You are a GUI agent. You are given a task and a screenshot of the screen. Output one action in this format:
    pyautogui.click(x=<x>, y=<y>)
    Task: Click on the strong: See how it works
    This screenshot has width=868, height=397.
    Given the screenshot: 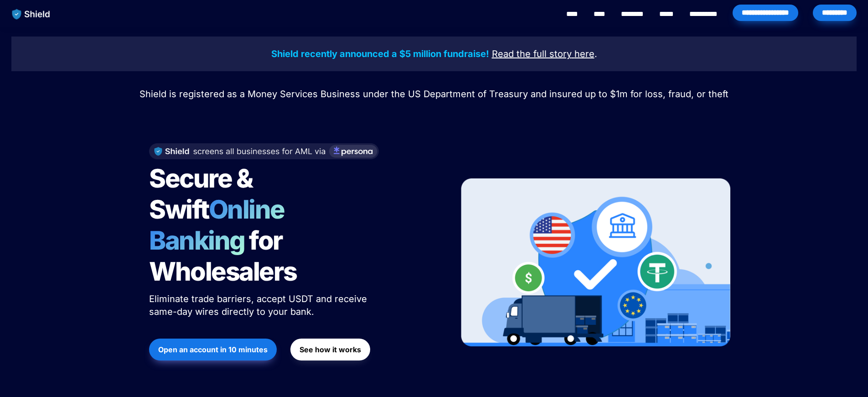 What is the action you would take?
    pyautogui.click(x=330, y=349)
    